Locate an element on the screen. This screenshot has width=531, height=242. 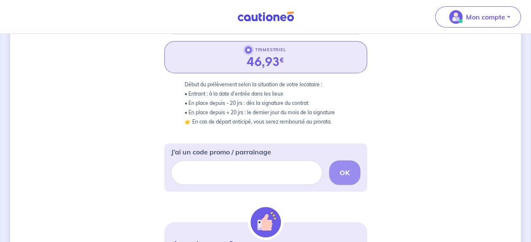
div: 46,93 is located at coordinates (265, 62).